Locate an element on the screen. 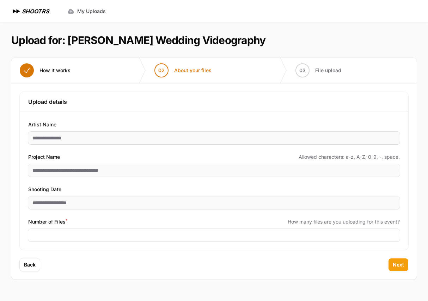 The width and height of the screenshot is (428, 301). span: Number of Files is located at coordinates (48, 222).